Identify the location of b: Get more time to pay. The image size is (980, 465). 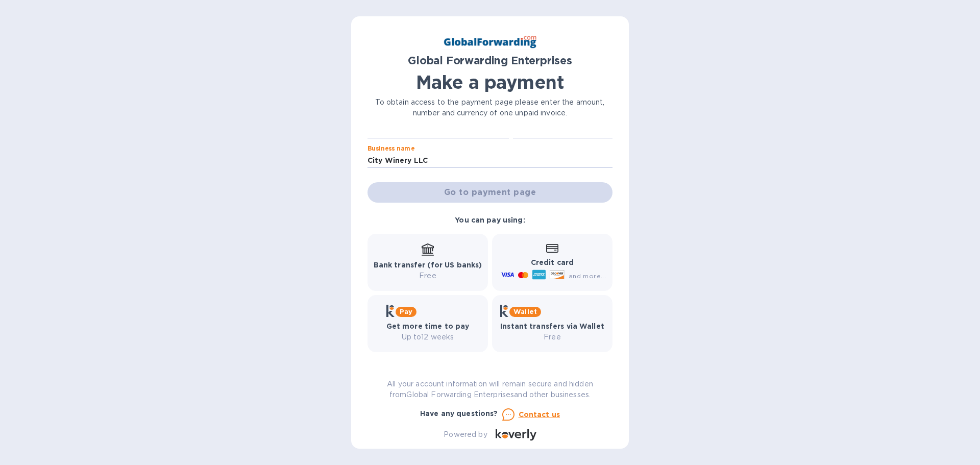
(428, 326).